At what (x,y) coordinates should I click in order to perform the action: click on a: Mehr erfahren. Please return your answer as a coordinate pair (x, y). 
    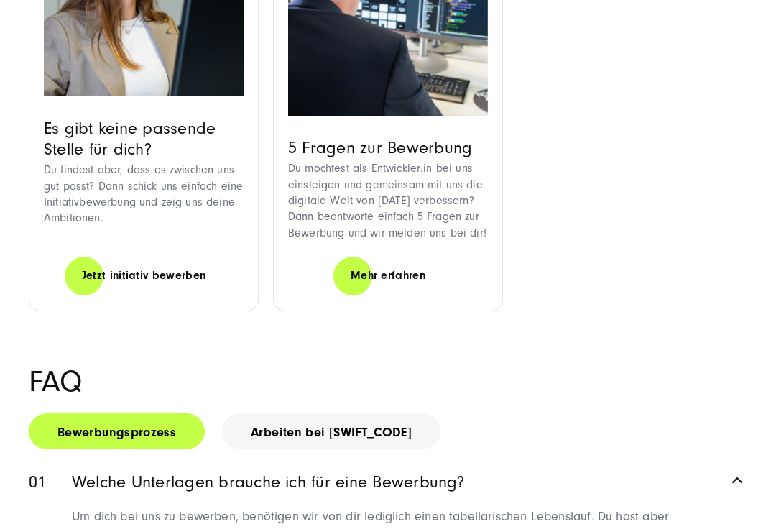
    Looking at the image, I should click on (388, 275).